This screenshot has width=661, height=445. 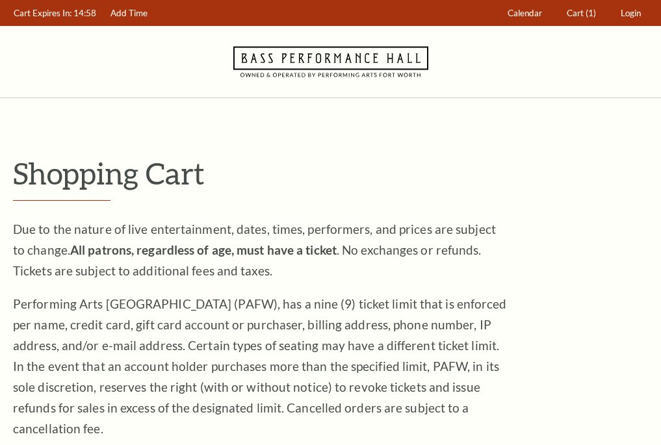 I want to click on span: Login, so click(x=631, y=13).